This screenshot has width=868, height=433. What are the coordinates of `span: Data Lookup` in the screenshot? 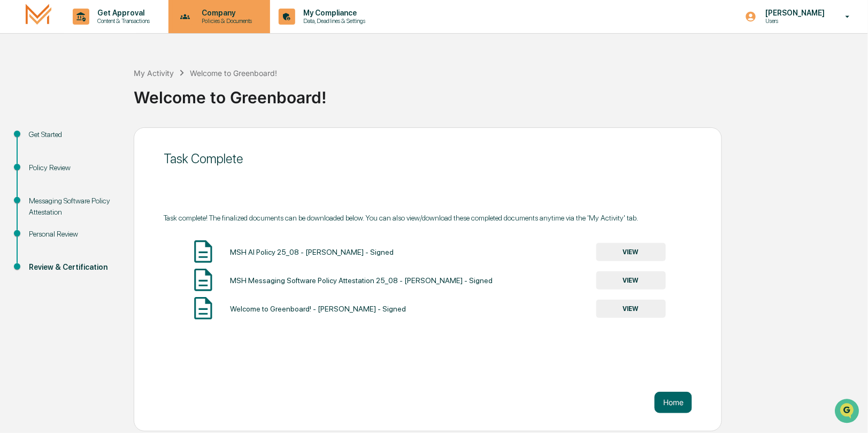 It's located at (44, 160).